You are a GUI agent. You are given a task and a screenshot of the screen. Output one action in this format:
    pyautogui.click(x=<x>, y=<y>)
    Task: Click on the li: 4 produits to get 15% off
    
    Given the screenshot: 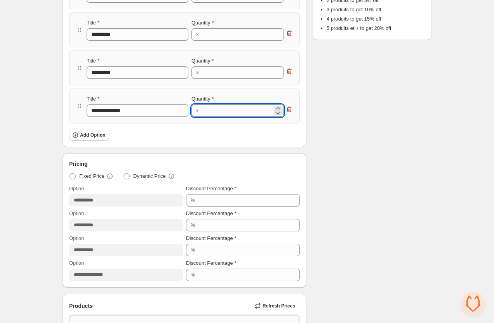 What is the action you would take?
    pyautogui.click(x=376, y=19)
    